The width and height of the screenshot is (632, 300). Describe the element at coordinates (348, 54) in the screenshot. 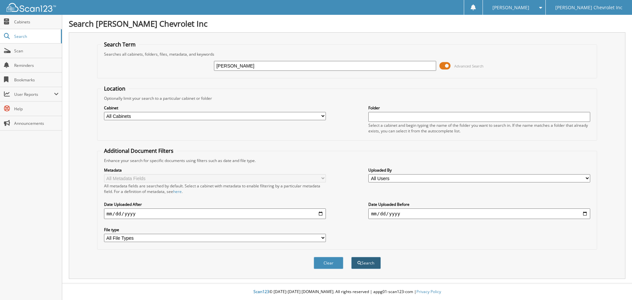

I see `div: Searches all cabinets, folders, files, metadata, and keywords` at that location.